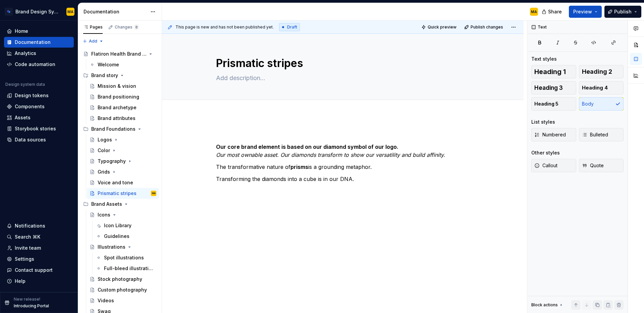  Describe the element at coordinates (39, 107) in the screenshot. I see `a: Components` at that location.